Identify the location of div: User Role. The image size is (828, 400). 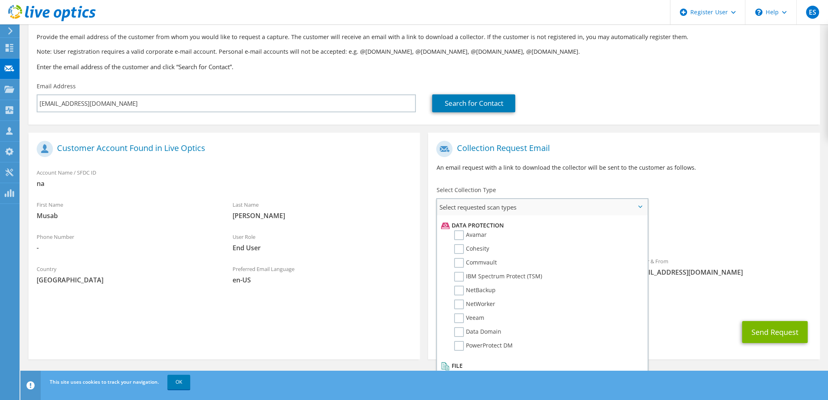
(322, 242).